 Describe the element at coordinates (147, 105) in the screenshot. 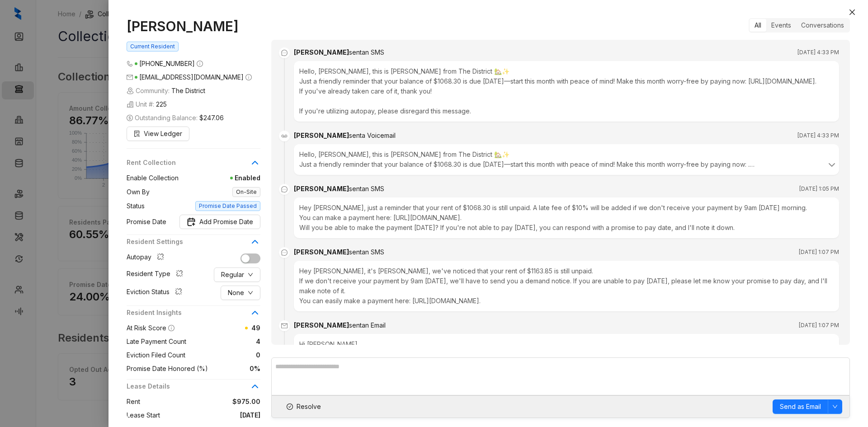

I see `span: Unit #:` at that location.